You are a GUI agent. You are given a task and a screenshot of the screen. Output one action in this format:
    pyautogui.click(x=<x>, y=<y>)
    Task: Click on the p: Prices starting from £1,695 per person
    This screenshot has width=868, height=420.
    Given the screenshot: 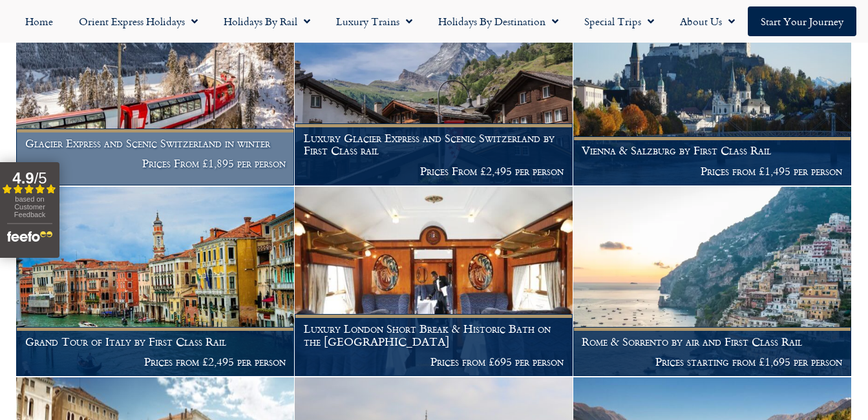 What is the action you would take?
    pyautogui.click(x=711, y=362)
    